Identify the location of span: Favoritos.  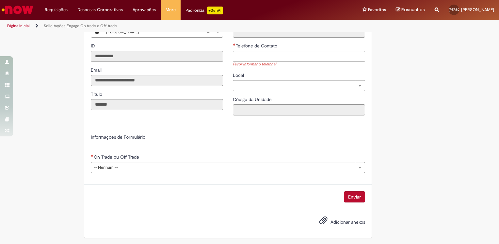
(377, 10).